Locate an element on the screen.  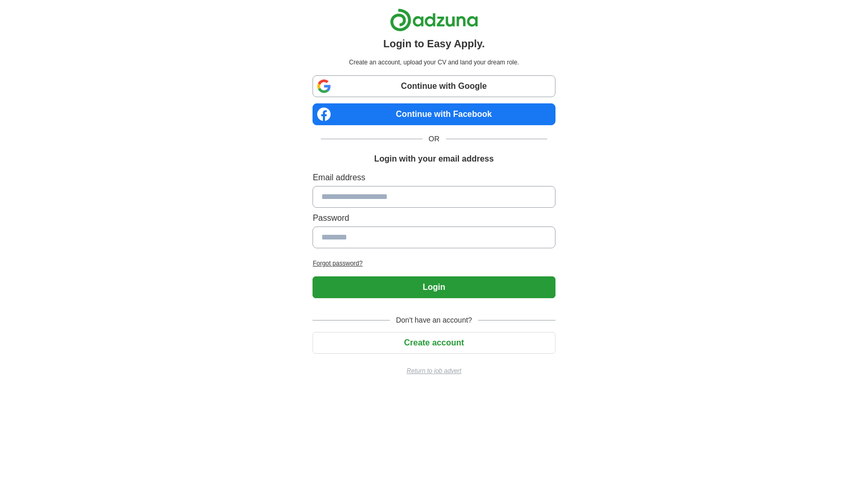
a: Continue with Google is located at coordinates (434, 86).